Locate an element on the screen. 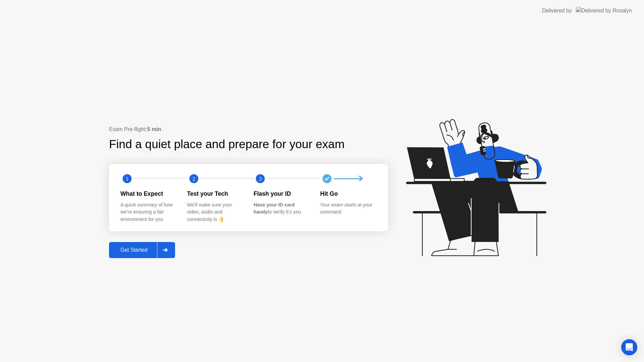 The height and width of the screenshot is (362, 644). div: Your exam starts at your command is located at coordinates (348, 208).